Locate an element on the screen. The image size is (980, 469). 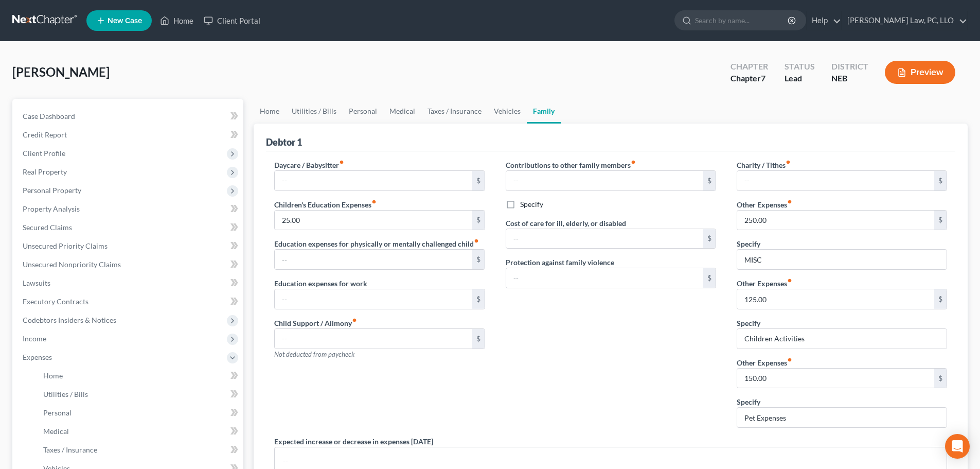
a: Secured Claims is located at coordinates (129, 228).